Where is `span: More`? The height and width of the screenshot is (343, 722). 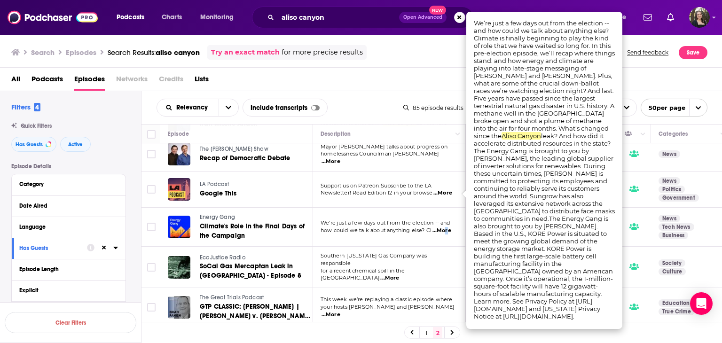 span: More is located at coordinates (618, 17).